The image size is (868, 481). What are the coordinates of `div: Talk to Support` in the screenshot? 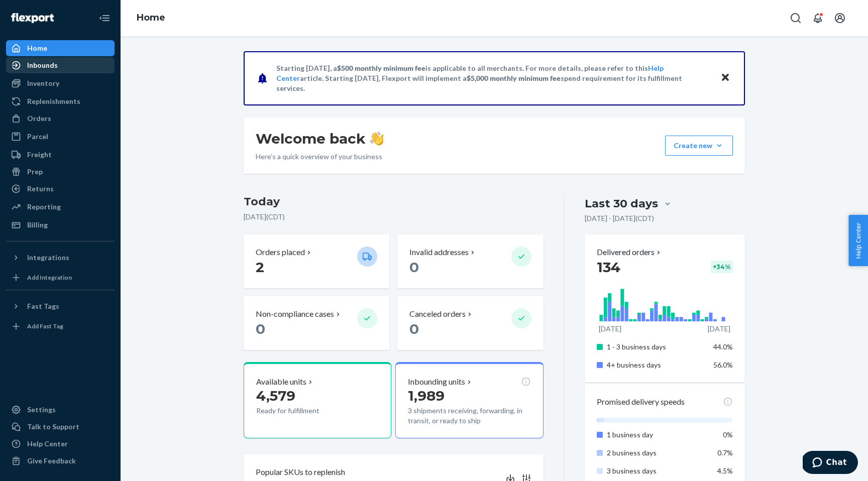 It's located at (53, 426).